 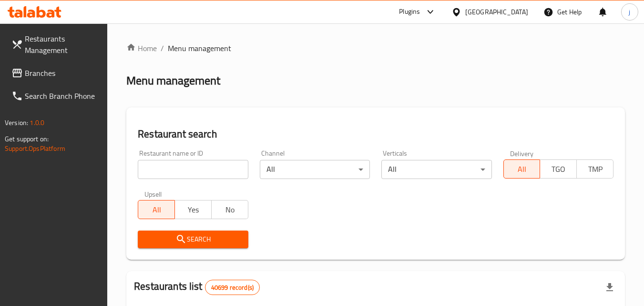 What do you see at coordinates (410, 12) in the screenshot?
I see `div: Plugins` at bounding box center [410, 12].